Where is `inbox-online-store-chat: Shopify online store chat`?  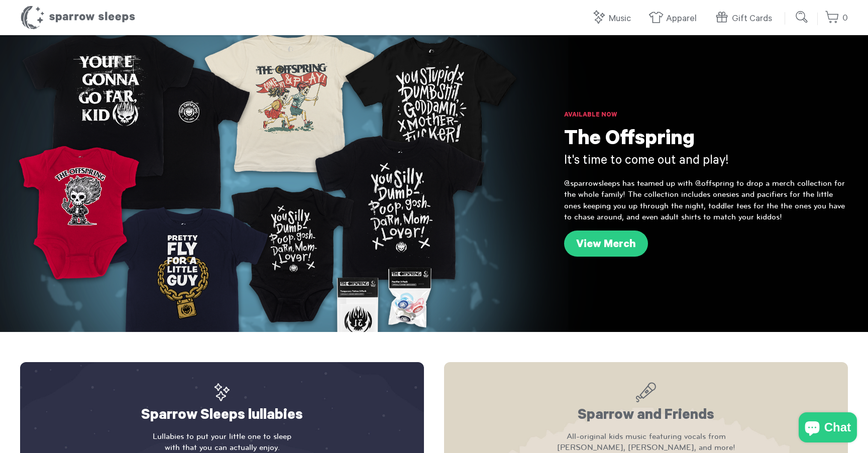 inbox-online-store-chat: Shopify online store chat is located at coordinates (828, 429).